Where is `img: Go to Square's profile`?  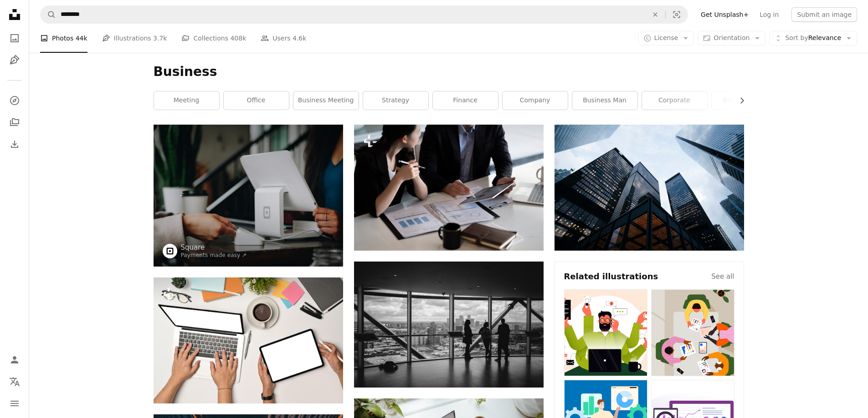
img: Go to Square's profile is located at coordinates (170, 251).